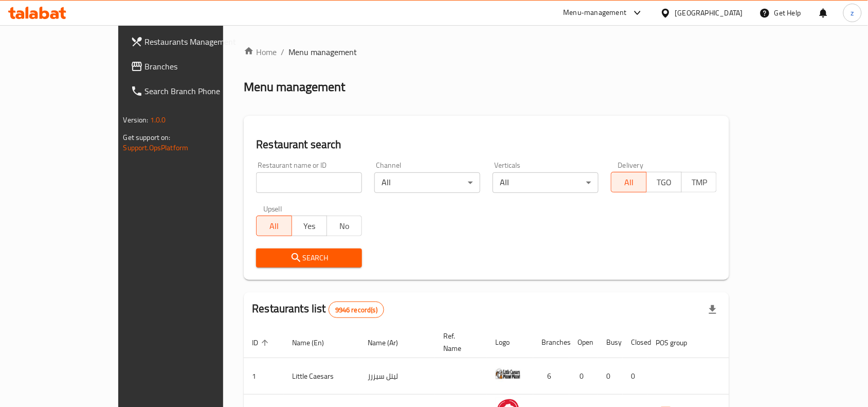 This screenshot has height=407, width=868. What do you see at coordinates (309, 257) in the screenshot?
I see `span: Search` at bounding box center [309, 257].